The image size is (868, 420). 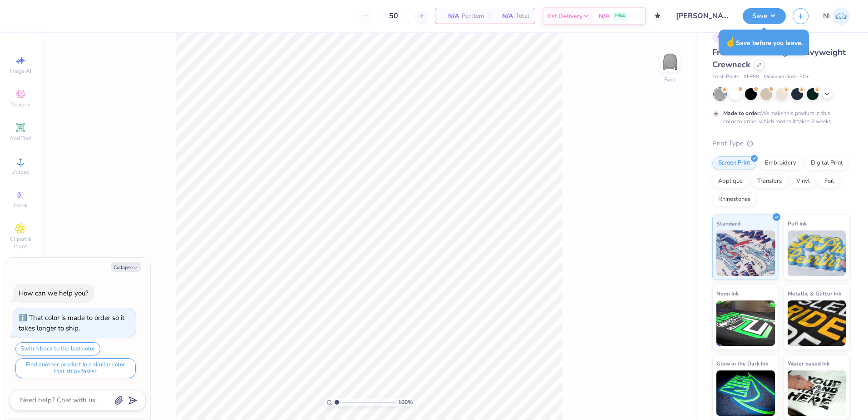 I want to click on div: Vinyl, so click(x=804, y=182).